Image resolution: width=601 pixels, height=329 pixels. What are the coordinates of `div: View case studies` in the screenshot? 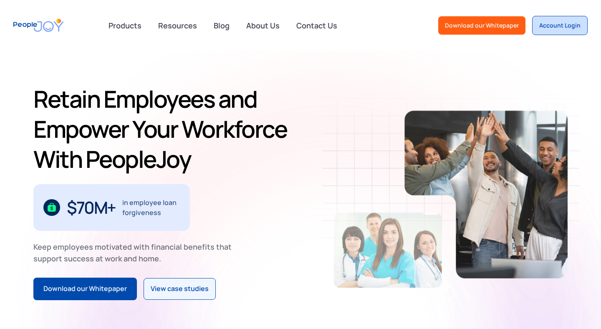 It's located at (179, 289).